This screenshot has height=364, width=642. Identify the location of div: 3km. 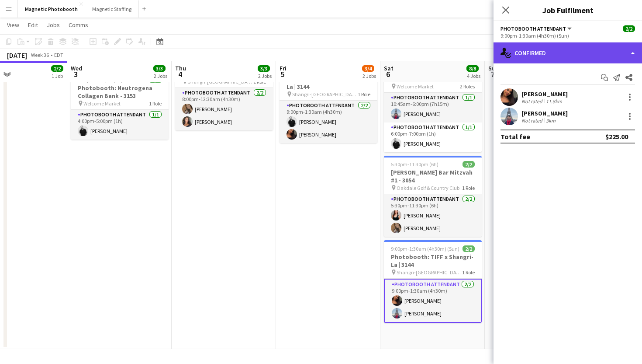
(551, 120).